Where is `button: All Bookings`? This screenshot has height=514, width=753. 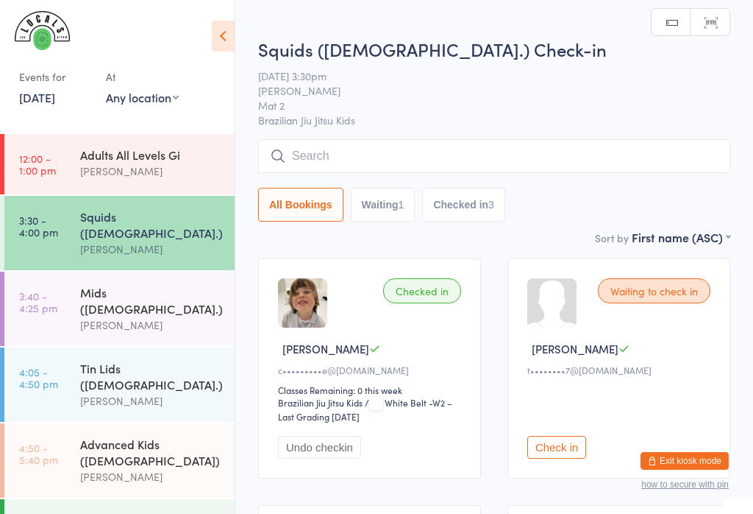 button: All Bookings is located at coordinates (301, 205).